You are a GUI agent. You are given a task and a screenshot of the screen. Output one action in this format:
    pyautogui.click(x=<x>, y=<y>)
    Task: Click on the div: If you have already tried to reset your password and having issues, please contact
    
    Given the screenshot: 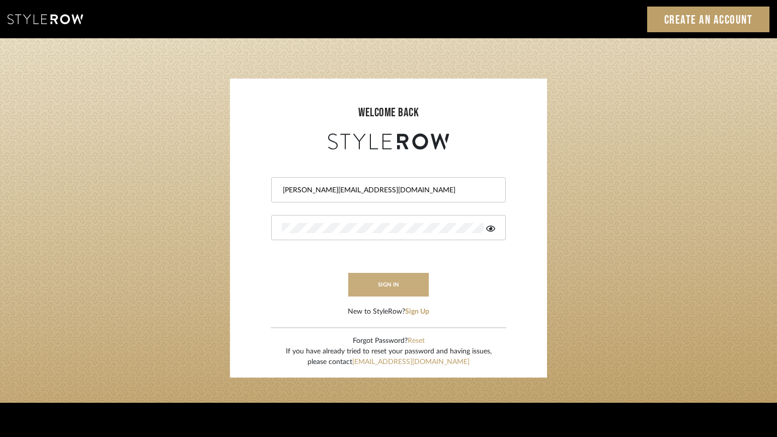 What is the action you would take?
    pyautogui.click(x=389, y=357)
    